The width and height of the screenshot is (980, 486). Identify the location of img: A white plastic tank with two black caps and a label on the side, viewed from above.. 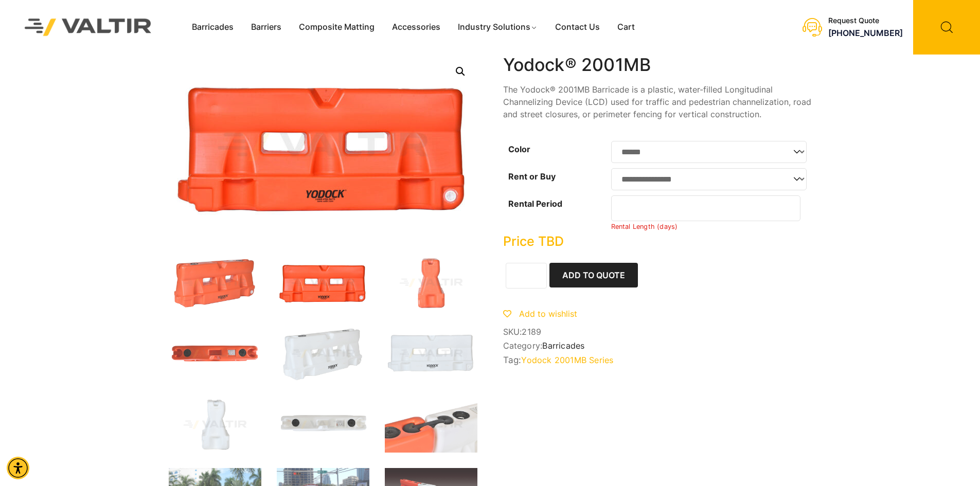
(323, 424).